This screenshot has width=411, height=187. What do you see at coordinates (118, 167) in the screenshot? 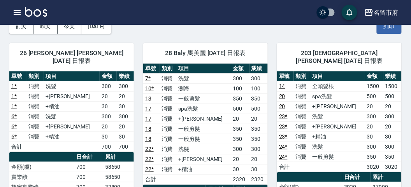
I see `td: 58650` at bounding box center [118, 167].